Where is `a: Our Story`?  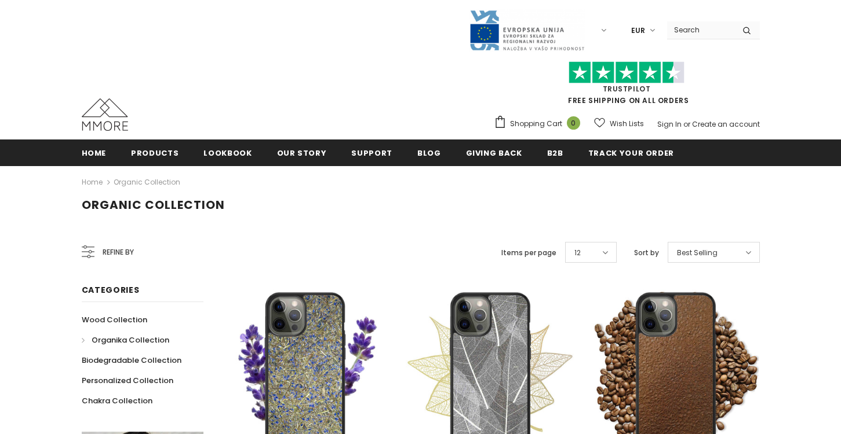
a: Our Story is located at coordinates (302, 152).